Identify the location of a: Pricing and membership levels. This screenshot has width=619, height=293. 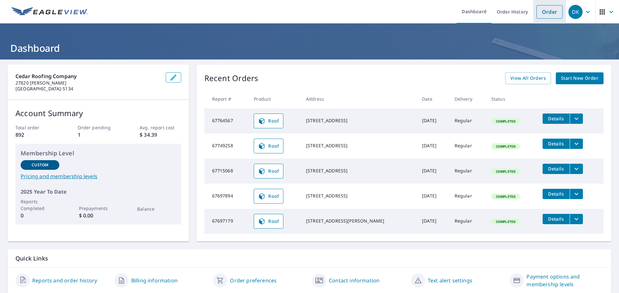
(98, 177).